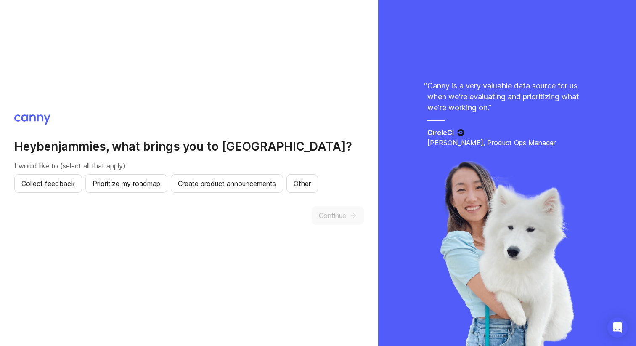 The width and height of the screenshot is (636, 346). I want to click on span: Continue, so click(332, 215).